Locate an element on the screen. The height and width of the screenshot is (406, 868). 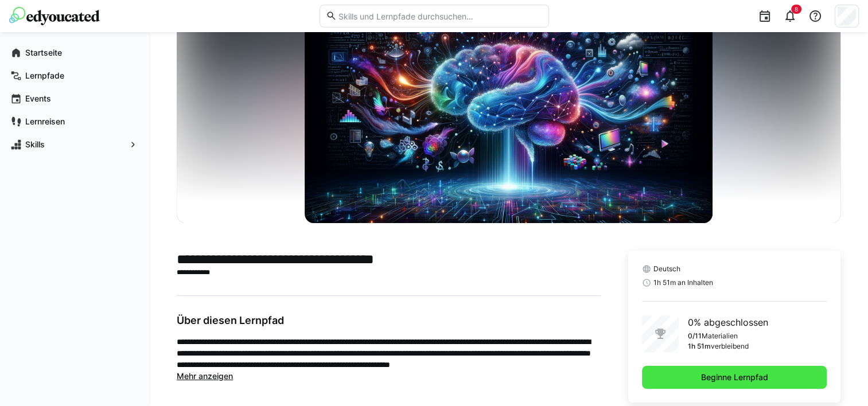
span: Deutsch is located at coordinates (667, 269).